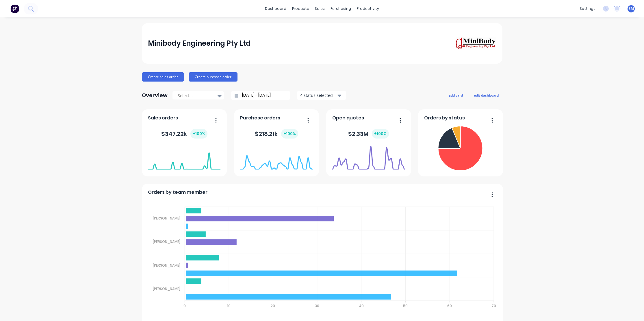 This screenshot has height=321, width=644. What do you see at coordinates (318, 95) in the screenshot?
I see `div: 4 status selected` at bounding box center [318, 95].